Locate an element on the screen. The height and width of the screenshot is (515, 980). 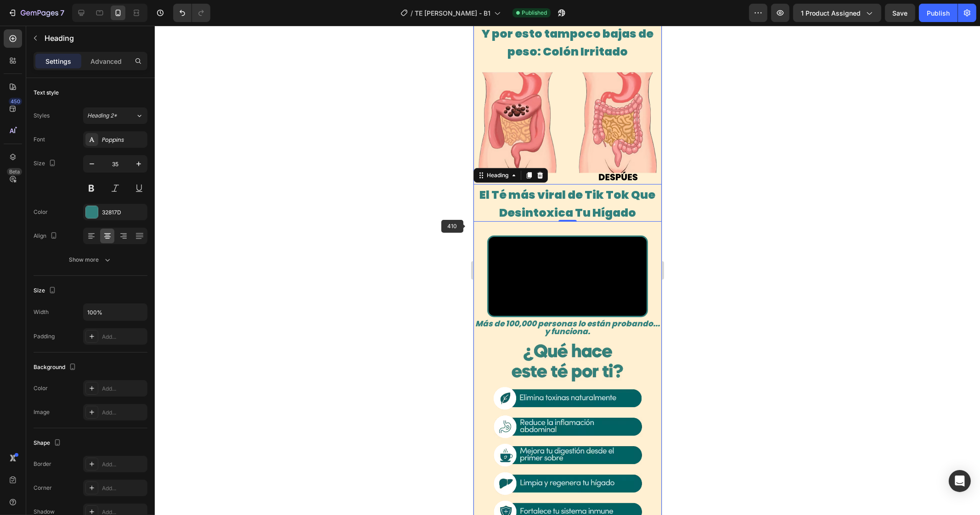
span: Save is located at coordinates (900, 13).